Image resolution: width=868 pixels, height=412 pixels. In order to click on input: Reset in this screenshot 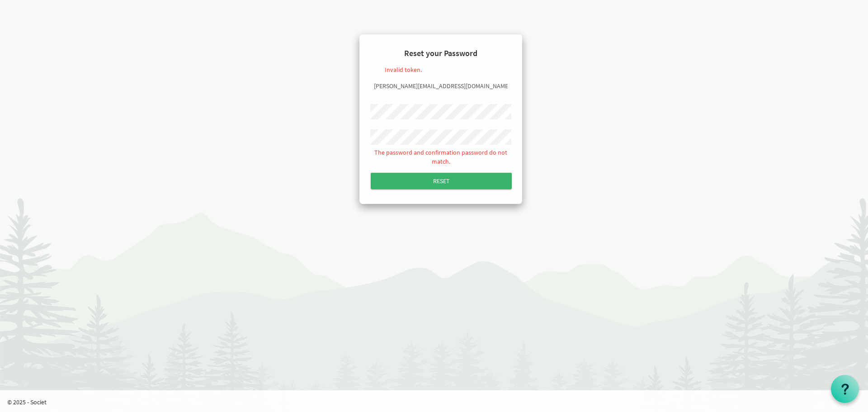, I will do `click(441, 181)`.